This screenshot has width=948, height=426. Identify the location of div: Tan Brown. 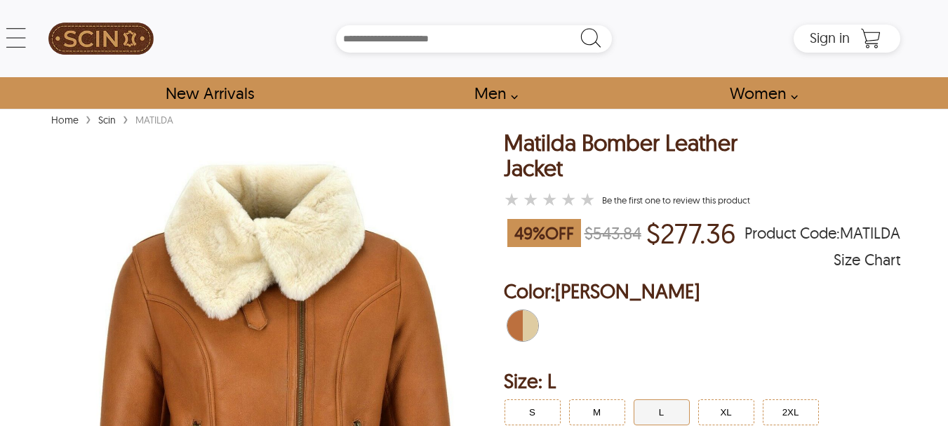
(523, 326).